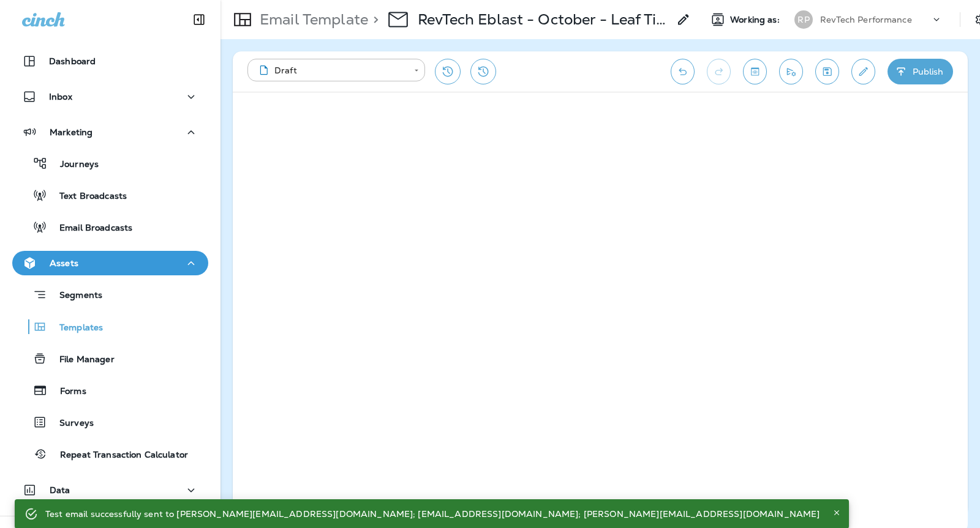 This screenshot has height=528, width=980. What do you see at coordinates (111, 195) in the screenshot?
I see `button: Text Broadcasts` at bounding box center [111, 195].